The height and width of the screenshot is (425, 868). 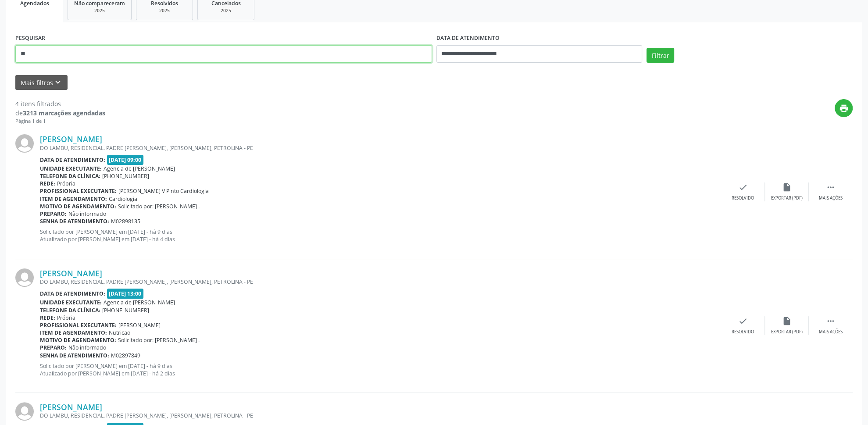 What do you see at coordinates (468, 38) in the screenshot?
I see `label: DATA DE ATENDIMENTO` at bounding box center [468, 38].